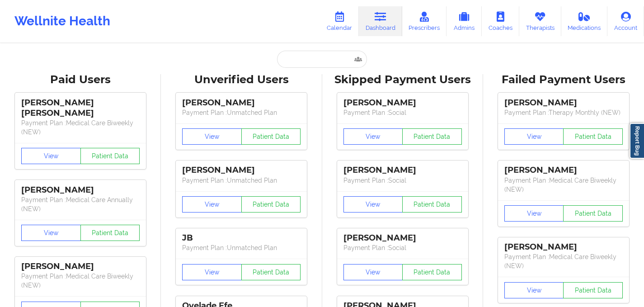  What do you see at coordinates (241, 238) in the screenshot?
I see `div: JB` at bounding box center [241, 238].